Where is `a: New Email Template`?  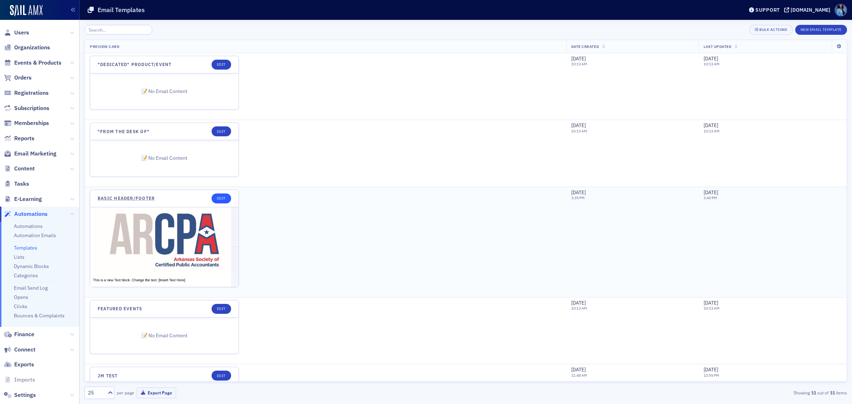 a: New Email Template is located at coordinates (821, 29).